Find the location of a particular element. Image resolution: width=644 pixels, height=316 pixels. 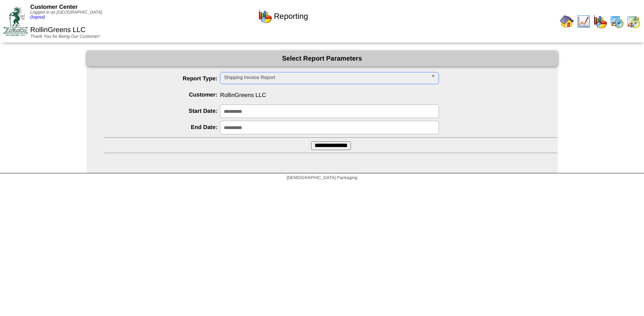

label: Report Type: is located at coordinates (162, 78).